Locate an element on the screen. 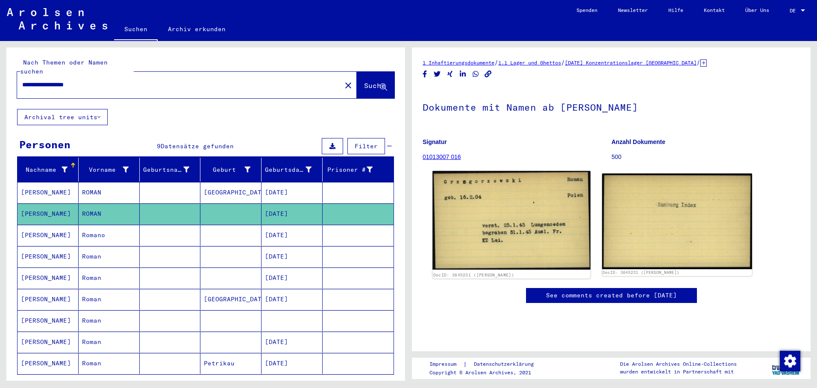 The width and height of the screenshot is (817, 388). button: Share on Twitter is located at coordinates (437, 74).